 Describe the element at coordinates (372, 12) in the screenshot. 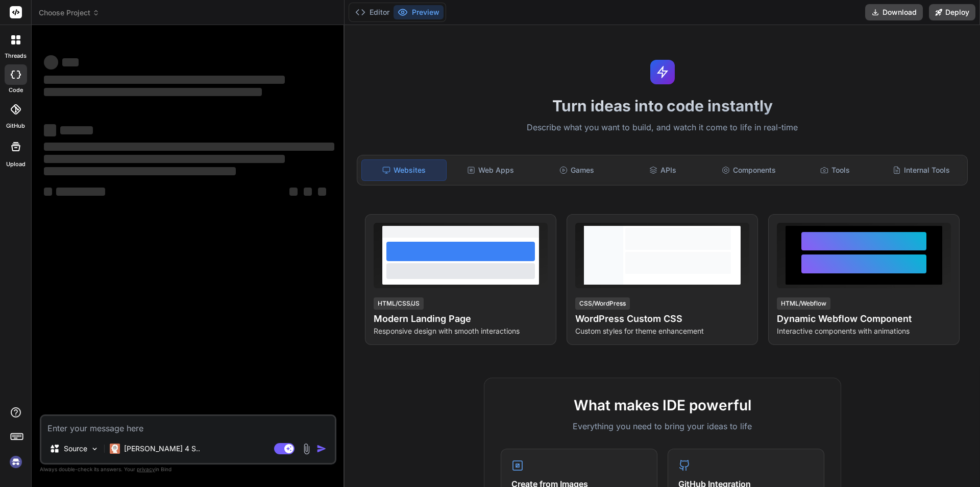

I see `button: Editor` at that location.